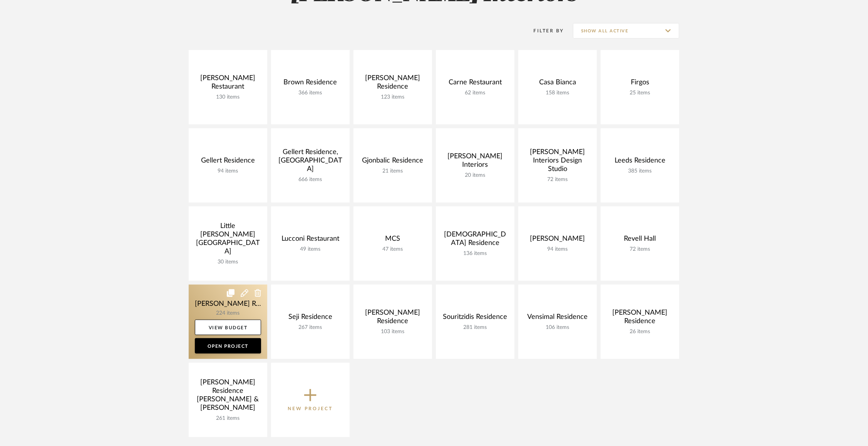  What do you see at coordinates (228, 418) in the screenshot?
I see `div: 261 items` at bounding box center [228, 418].